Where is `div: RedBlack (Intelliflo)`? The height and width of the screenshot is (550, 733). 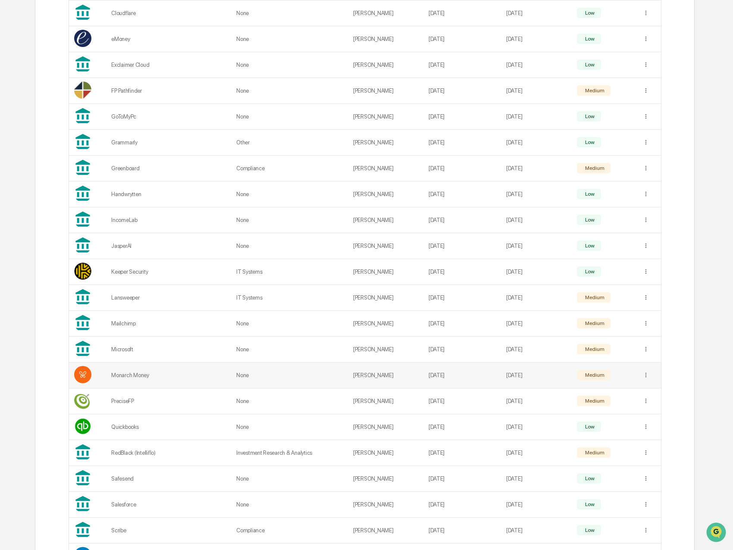
div: RedBlack (Intelliflo) is located at coordinates (169, 453).